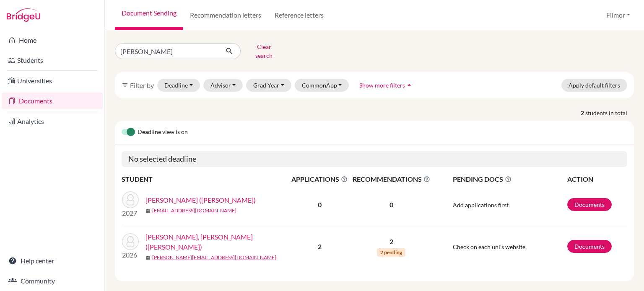 Image resolution: width=644 pixels, height=291 pixels. What do you see at coordinates (509, 179) in the screenshot?
I see `span: PENDING DOCS` at bounding box center [509, 179].